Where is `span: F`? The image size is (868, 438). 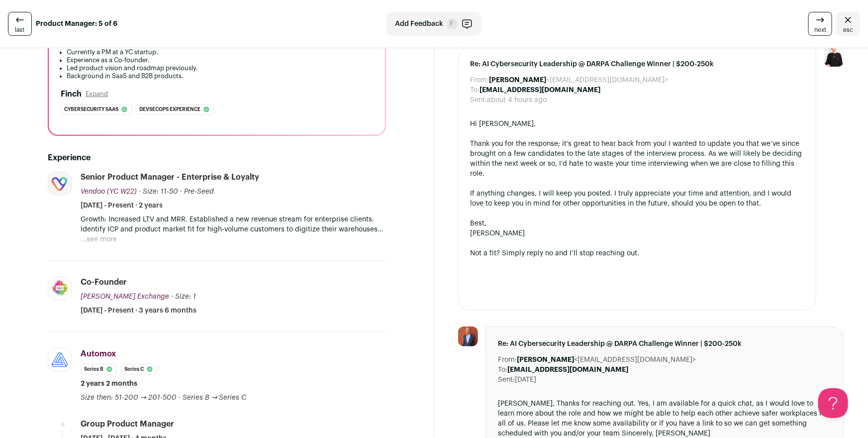
span: F is located at coordinates (452, 24).